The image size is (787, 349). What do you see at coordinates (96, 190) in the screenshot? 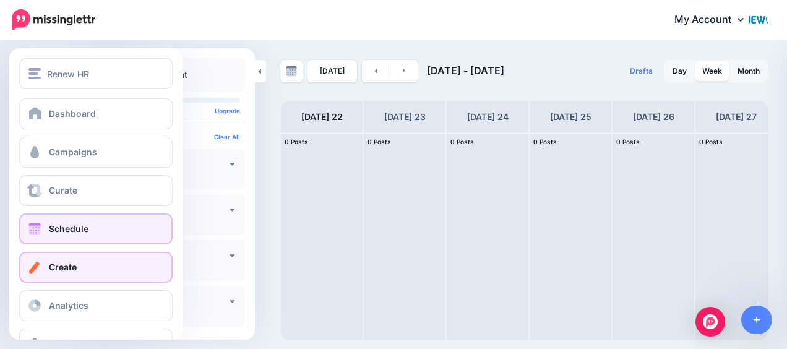
I see `a: Curate` at bounding box center [96, 190].